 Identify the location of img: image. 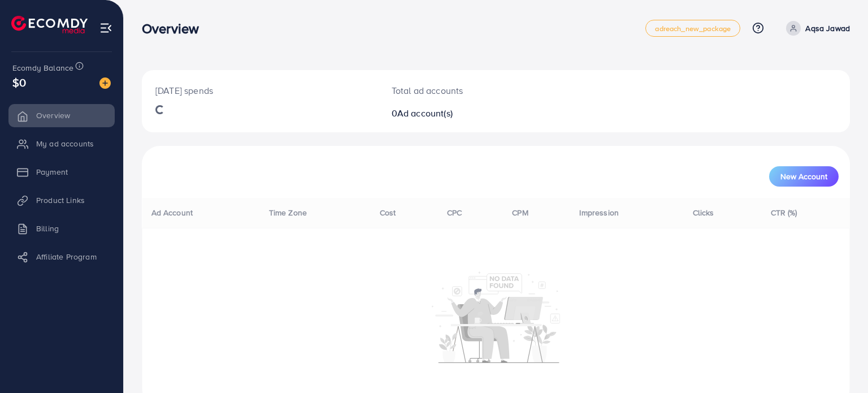
(105, 83).